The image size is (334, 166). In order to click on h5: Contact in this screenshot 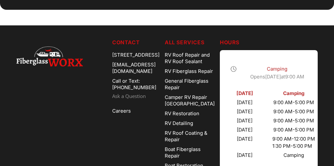, I will do `click(136, 42)`.